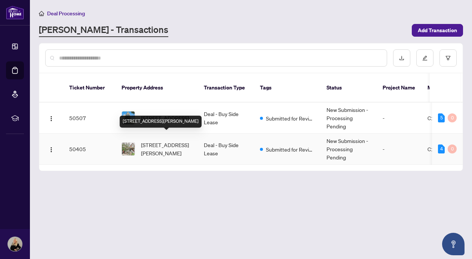 This screenshot has width=472, height=259. I want to click on th: Ticket Number, so click(89, 88).